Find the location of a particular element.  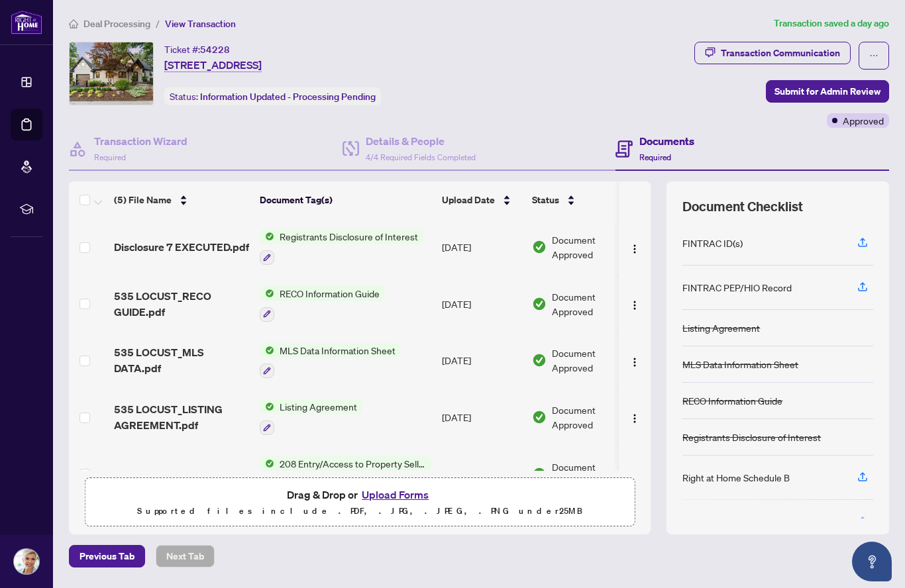

div: Registrants Disclosure of Interest is located at coordinates (751, 437).